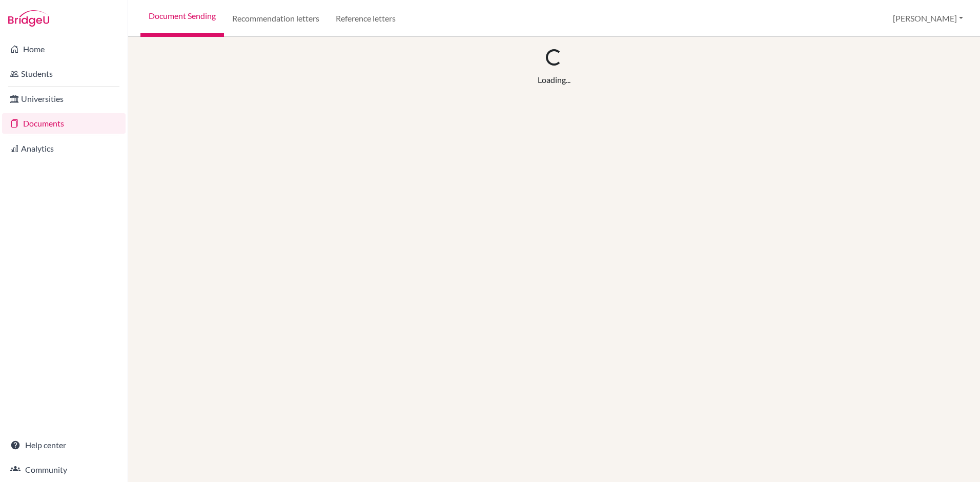 The image size is (980, 482). I want to click on a: Universities, so click(64, 99).